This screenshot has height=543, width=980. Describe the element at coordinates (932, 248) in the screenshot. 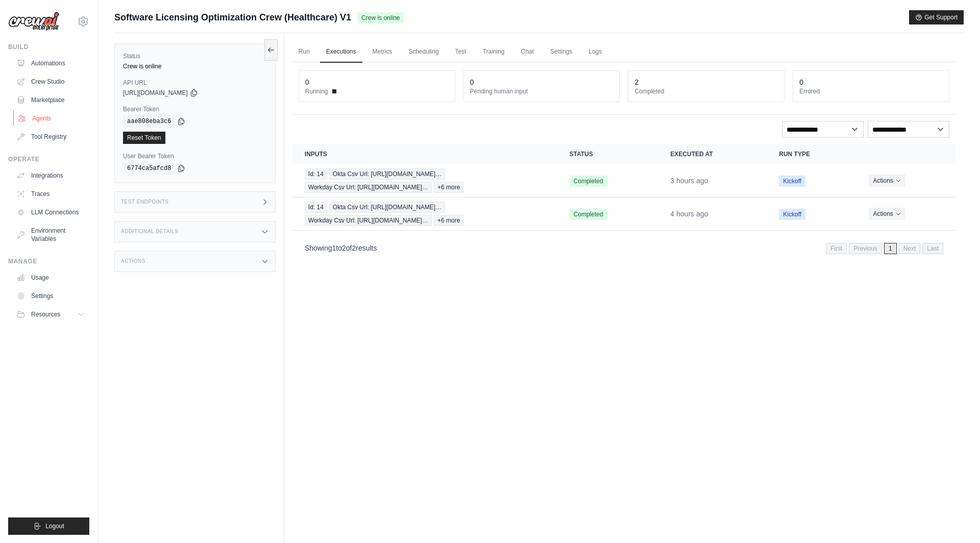

I see `span: Last` at that location.